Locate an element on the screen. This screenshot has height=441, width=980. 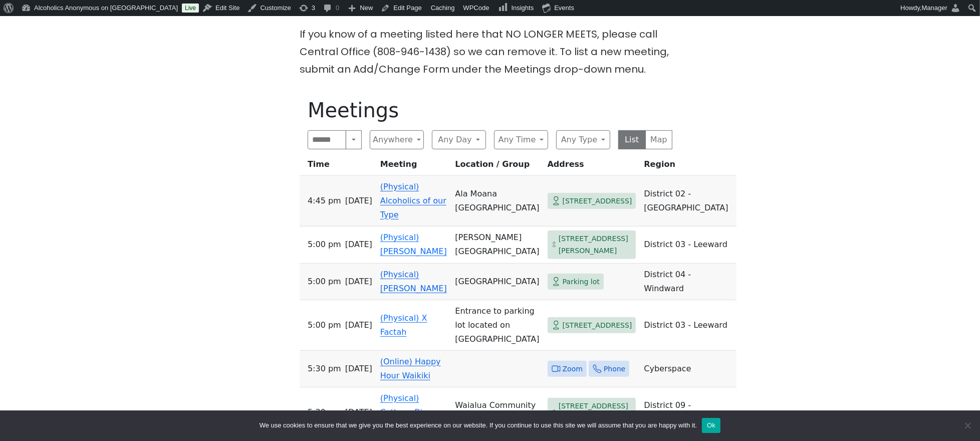
span: 4:45 PM is located at coordinates (324, 201).